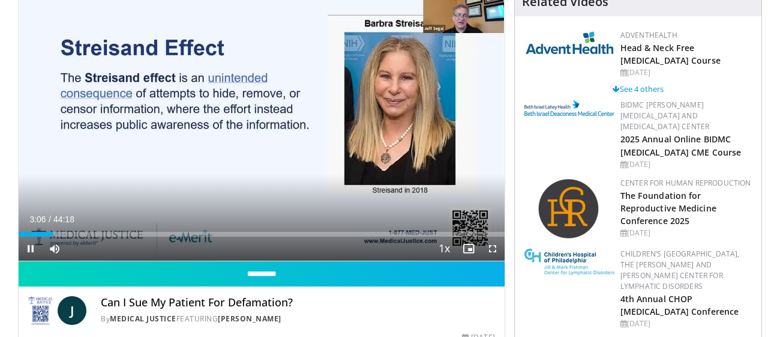 Image resolution: width=780 pixels, height=337 pixels. What do you see at coordinates (493, 248) in the screenshot?
I see `button: Fullscreen` at bounding box center [493, 248].